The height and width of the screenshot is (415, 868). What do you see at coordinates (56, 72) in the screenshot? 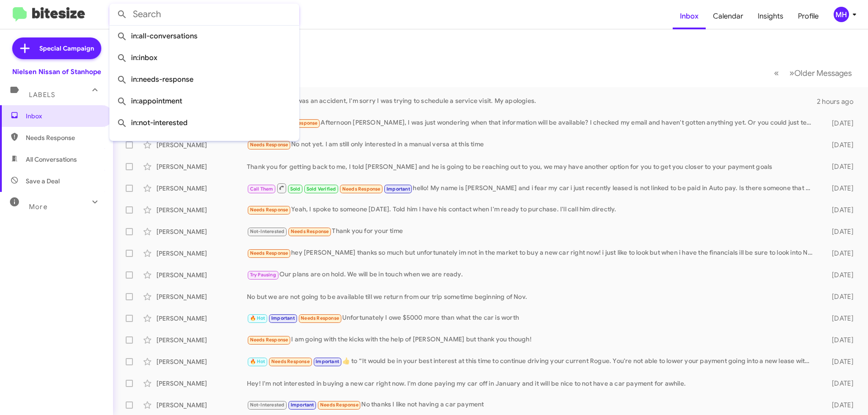
I see `div: Nielsen Nissan of Stanhope` at bounding box center [56, 72].